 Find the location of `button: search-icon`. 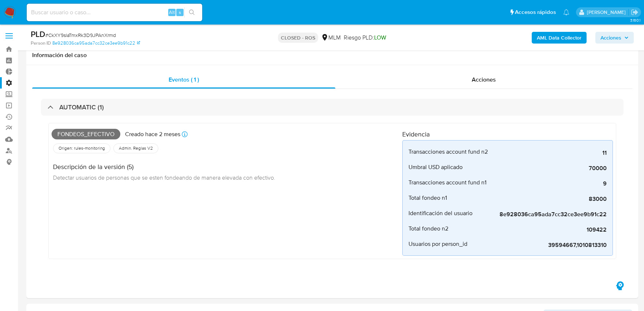

button: search-icon is located at coordinates (192, 12).